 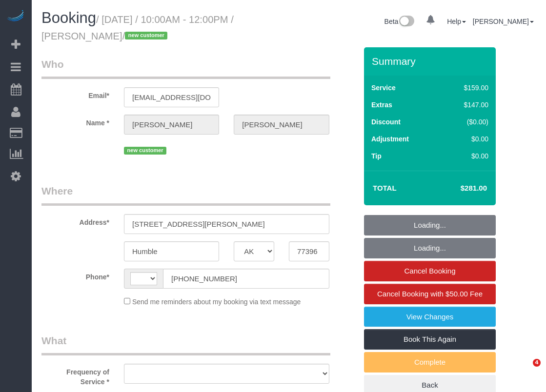 What do you see at coordinates (430, 294) in the screenshot?
I see `span: Cancel Booking with $50.00 Fee` at bounding box center [430, 294].